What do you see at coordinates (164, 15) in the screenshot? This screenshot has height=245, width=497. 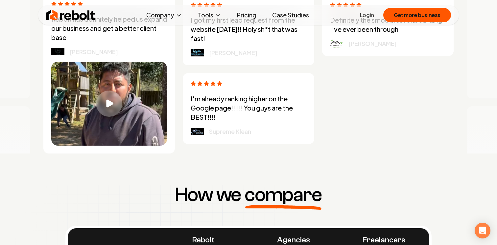 I see `button: Company` at bounding box center [164, 15].